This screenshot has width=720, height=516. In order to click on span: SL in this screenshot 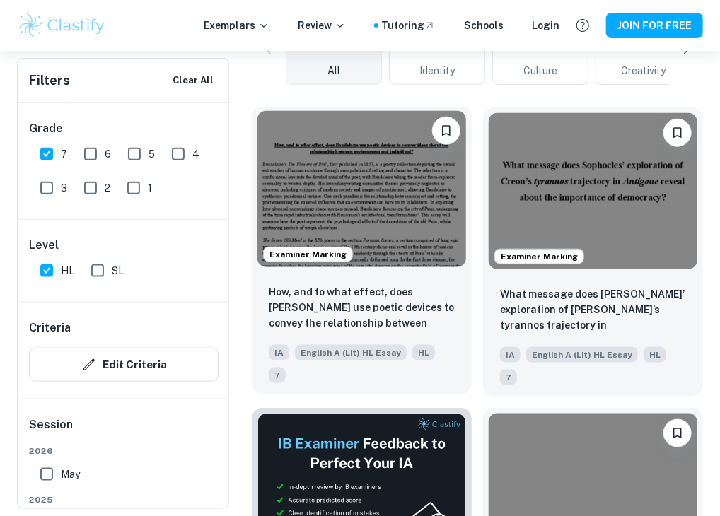, I will do `click(117, 271)`.